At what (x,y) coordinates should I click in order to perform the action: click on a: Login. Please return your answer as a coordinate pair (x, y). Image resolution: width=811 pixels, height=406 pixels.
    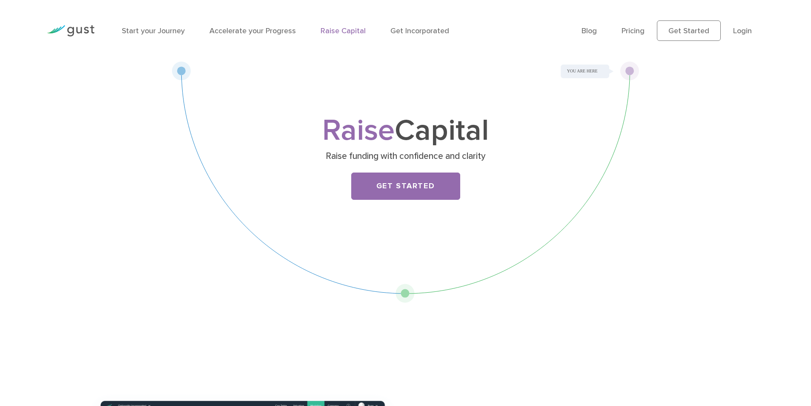
    Looking at the image, I should click on (743, 31).